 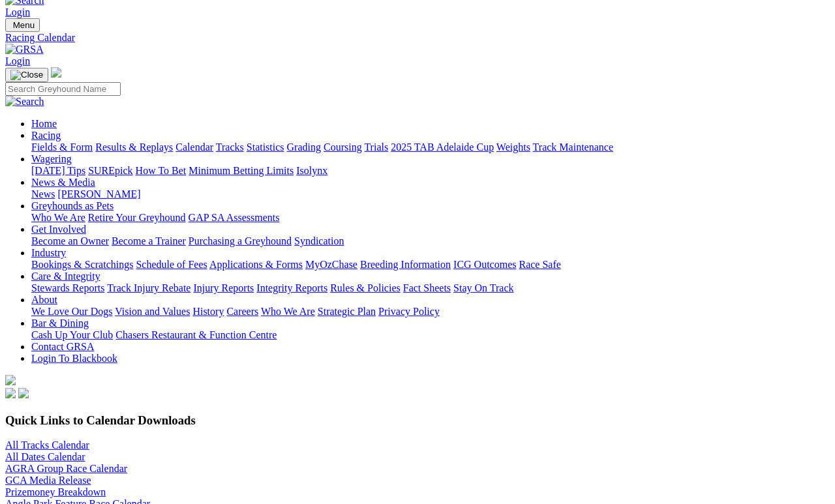 What do you see at coordinates (208, 311) in the screenshot?
I see `a: History` at bounding box center [208, 311].